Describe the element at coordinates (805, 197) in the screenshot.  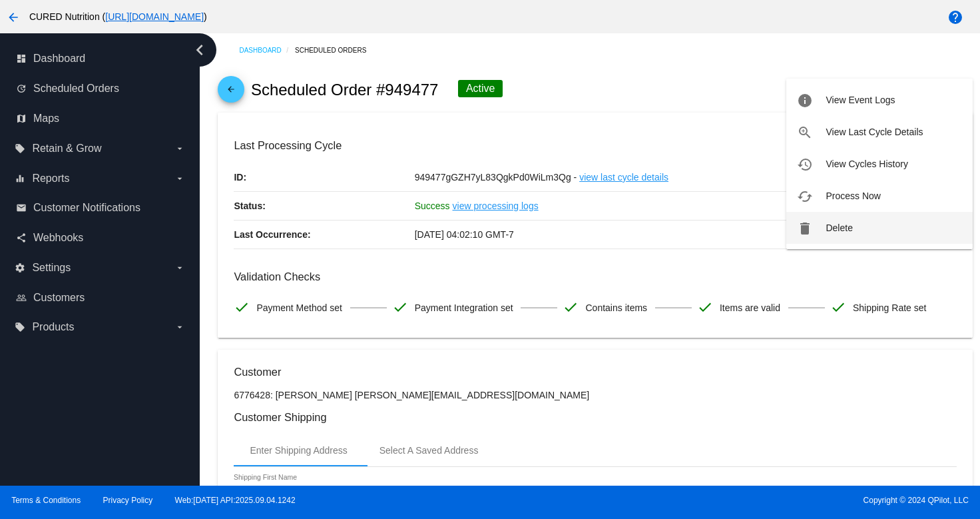
I see `mat-icon: cached` at that location.